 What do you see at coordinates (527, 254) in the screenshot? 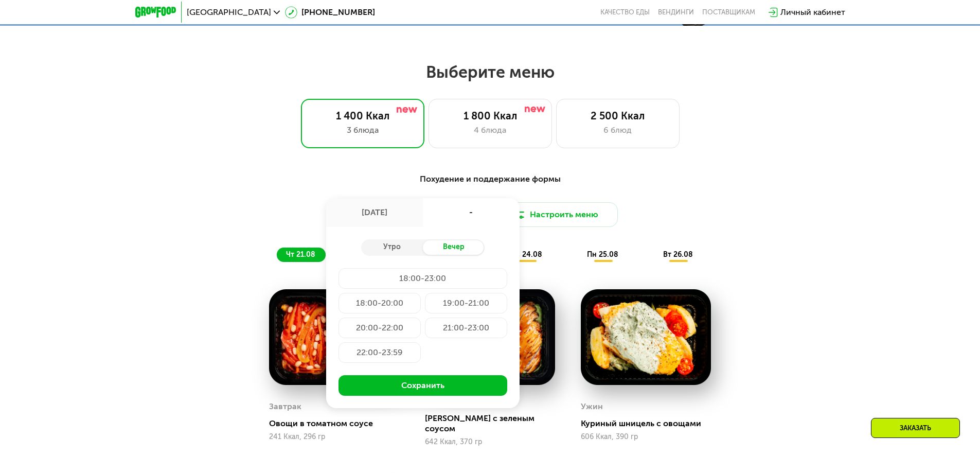
I see `span: вс 24.08` at bounding box center [527, 254].